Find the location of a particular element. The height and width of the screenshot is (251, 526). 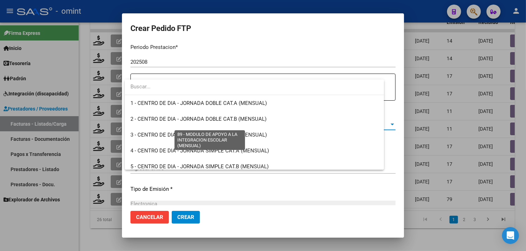

div: Open Intercom Messenger is located at coordinates (510, 236).